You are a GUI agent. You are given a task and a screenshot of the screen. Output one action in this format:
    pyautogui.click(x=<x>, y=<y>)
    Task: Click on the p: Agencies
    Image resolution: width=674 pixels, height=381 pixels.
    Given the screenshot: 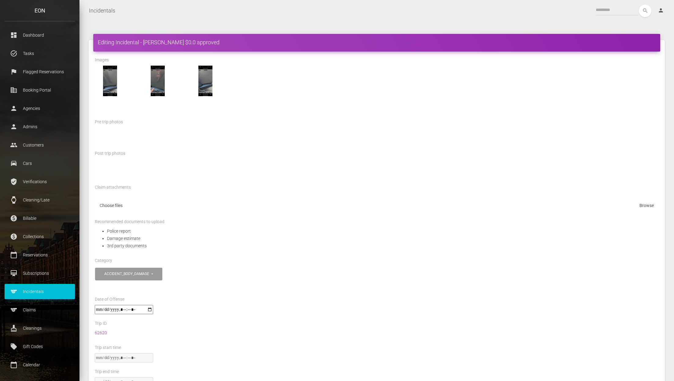 What is the action you would take?
    pyautogui.click(x=40, y=108)
    